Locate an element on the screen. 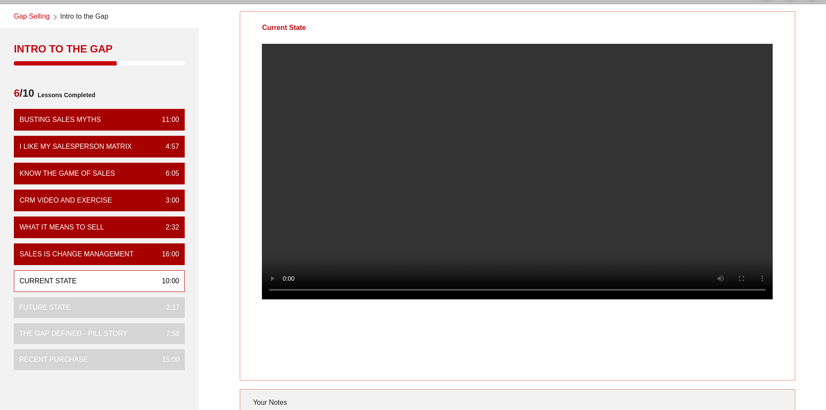 The image size is (826, 410). div: 2:32 is located at coordinates (169, 227).